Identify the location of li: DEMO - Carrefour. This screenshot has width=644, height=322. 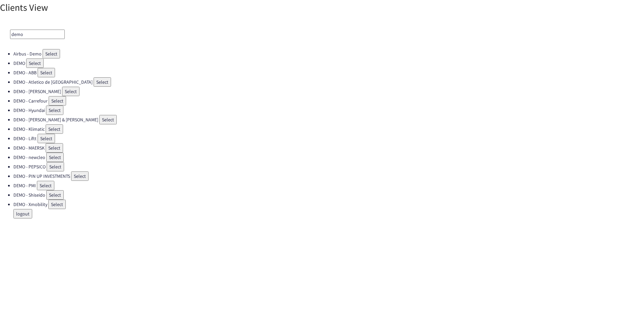
(329, 100).